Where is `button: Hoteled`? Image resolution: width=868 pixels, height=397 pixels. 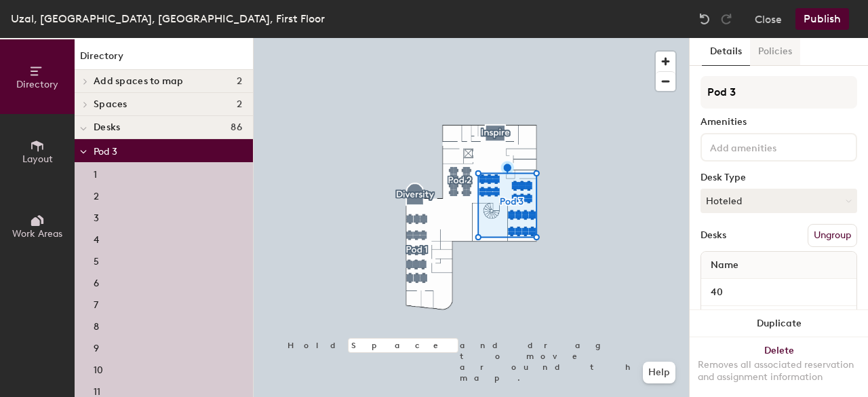
button: Hoteled is located at coordinates (778, 200).